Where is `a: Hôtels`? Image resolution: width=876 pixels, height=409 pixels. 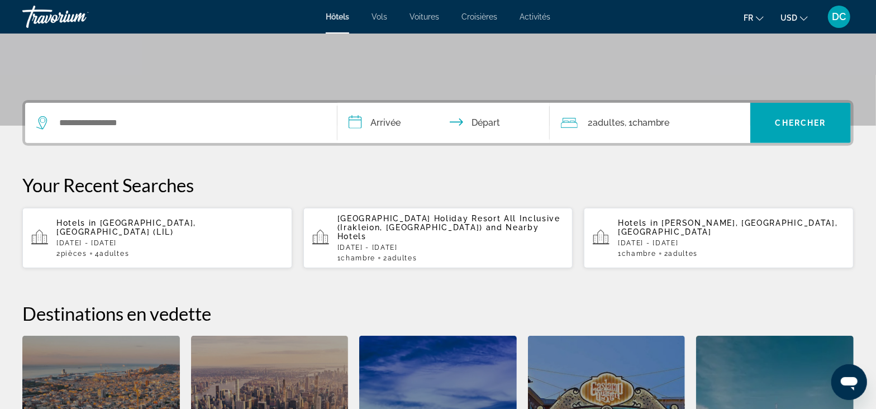 a: Hôtels is located at coordinates (338, 17).